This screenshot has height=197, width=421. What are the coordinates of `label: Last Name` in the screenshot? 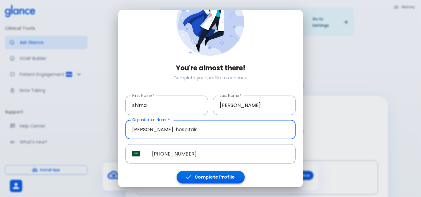 It's located at (230, 95).